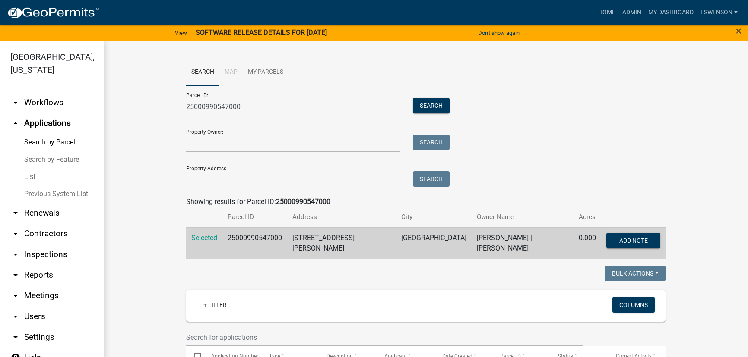 The image size is (748, 357). I want to click on button: Don't show again, so click(499, 33).